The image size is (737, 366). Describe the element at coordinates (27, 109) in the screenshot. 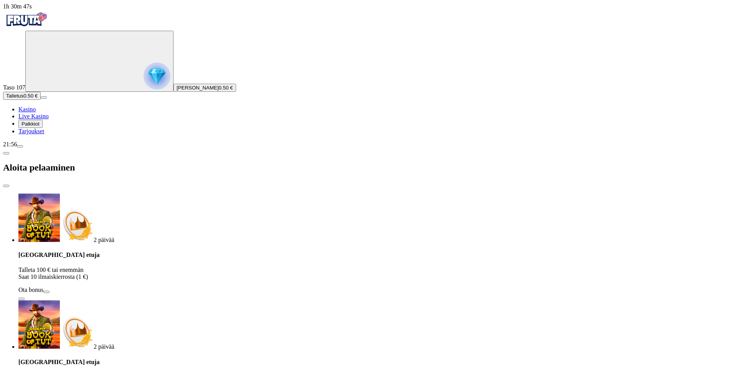

I see `a: diamond iconKasino` at that location.